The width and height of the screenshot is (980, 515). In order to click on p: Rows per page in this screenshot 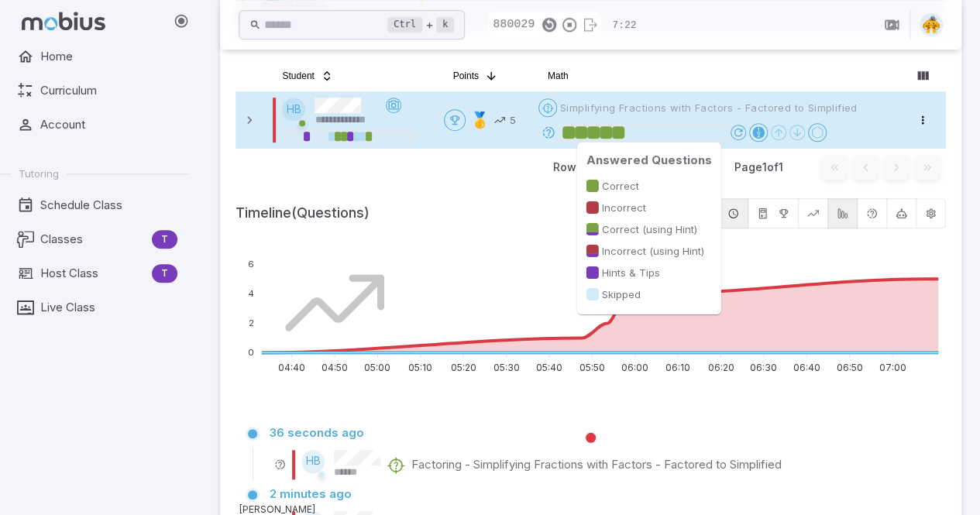, I will do `click(594, 168)`.